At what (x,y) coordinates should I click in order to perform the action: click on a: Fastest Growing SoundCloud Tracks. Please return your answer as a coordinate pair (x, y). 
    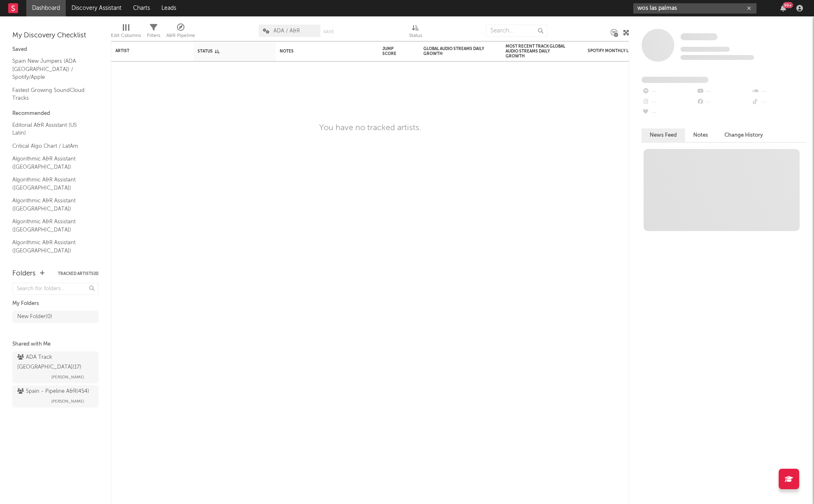
    Looking at the image, I should click on (51, 94).